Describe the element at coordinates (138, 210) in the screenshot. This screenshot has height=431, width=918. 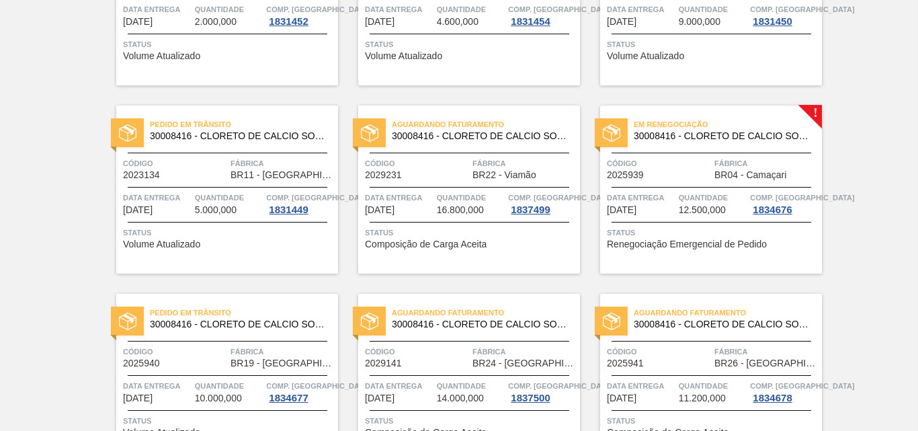
I see `span: 16/09/2025` at that location.